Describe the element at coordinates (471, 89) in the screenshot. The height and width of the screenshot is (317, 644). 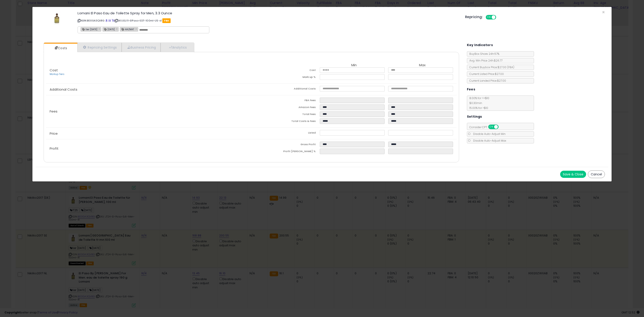
I see `h5: Fees` at that location.